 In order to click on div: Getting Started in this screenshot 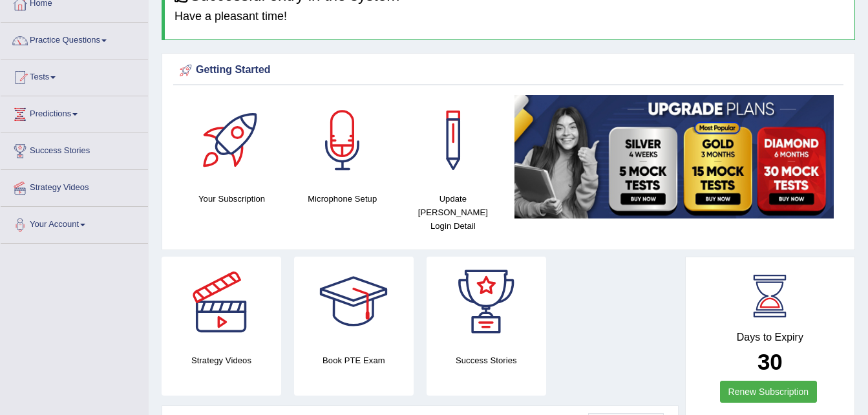, I will do `click(508, 71)`.